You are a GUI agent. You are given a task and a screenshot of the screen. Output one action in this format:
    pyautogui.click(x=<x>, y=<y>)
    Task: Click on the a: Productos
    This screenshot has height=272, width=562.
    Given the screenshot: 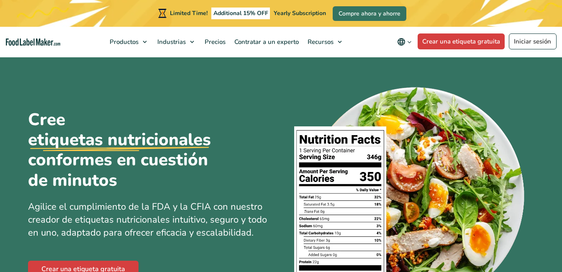 What is the action you would take?
    pyautogui.click(x=128, y=42)
    